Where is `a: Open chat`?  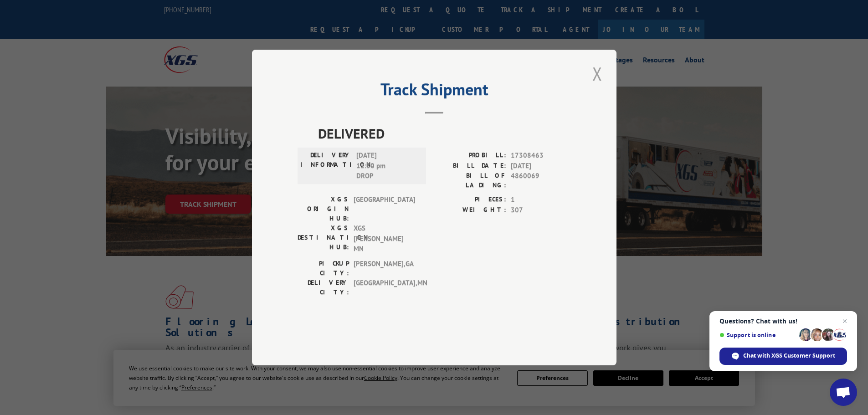
a: Open chat is located at coordinates (844, 392).